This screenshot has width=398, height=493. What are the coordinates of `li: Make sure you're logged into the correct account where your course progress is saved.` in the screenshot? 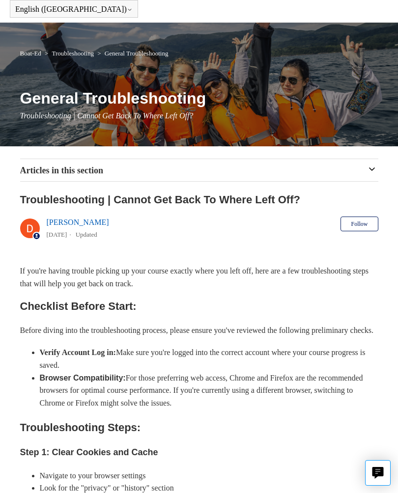 It's located at (209, 359).